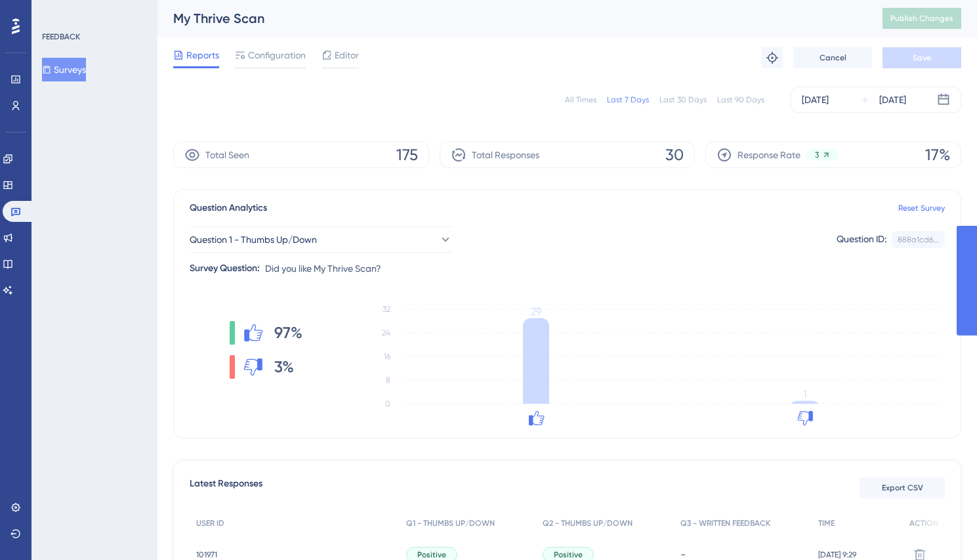 This screenshot has height=560, width=977. Describe the element at coordinates (922, 19) in the screenshot. I see `button: Publish Changes` at that location.